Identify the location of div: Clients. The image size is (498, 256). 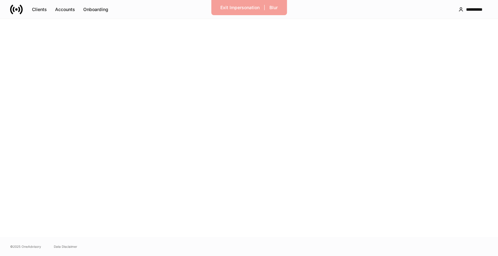
(39, 9).